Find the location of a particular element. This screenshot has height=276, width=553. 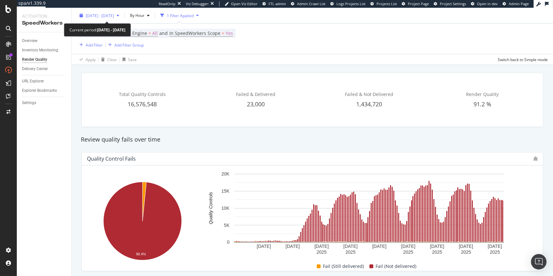

a: Open Viz Editor is located at coordinates (241, 4).